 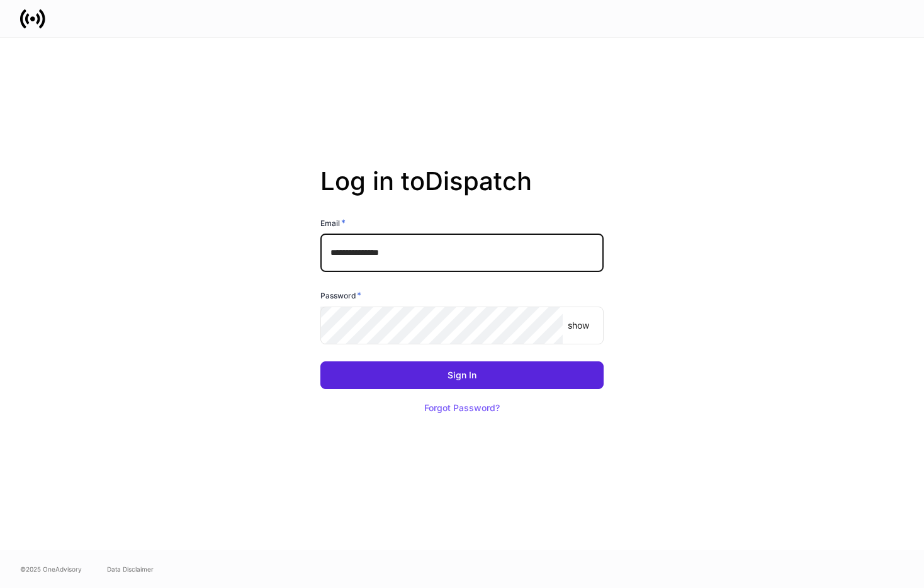 What do you see at coordinates (462, 376) in the screenshot?
I see `button: Sign In` at bounding box center [462, 376].